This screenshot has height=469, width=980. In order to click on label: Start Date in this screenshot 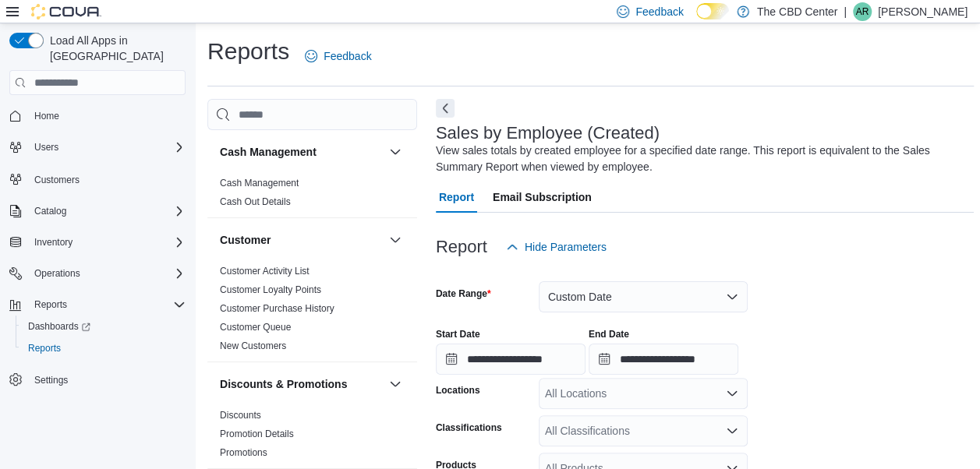, I will do `click(457, 334)`.